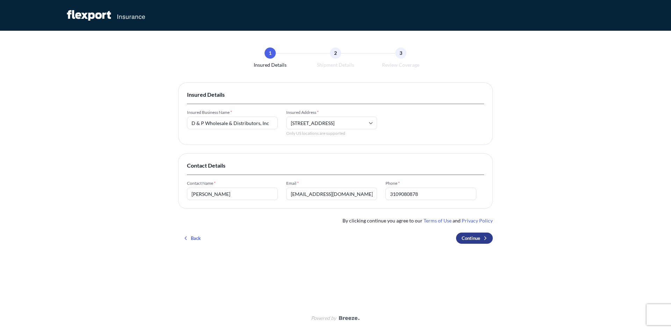 The image size is (671, 330). What do you see at coordinates (332, 194) in the screenshot?
I see `input: Enter email` at bounding box center [332, 194].